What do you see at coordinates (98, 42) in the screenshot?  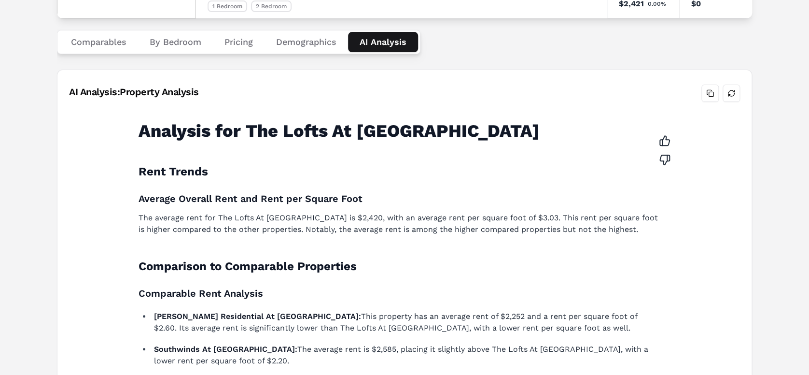 I see `button: Comparables` at bounding box center [98, 42].